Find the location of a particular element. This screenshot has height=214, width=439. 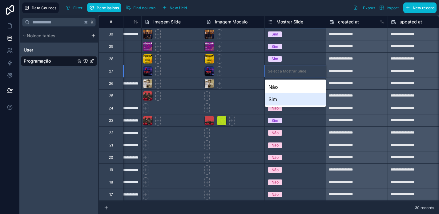

span: Imagem Modulo is located at coordinates (231, 22).